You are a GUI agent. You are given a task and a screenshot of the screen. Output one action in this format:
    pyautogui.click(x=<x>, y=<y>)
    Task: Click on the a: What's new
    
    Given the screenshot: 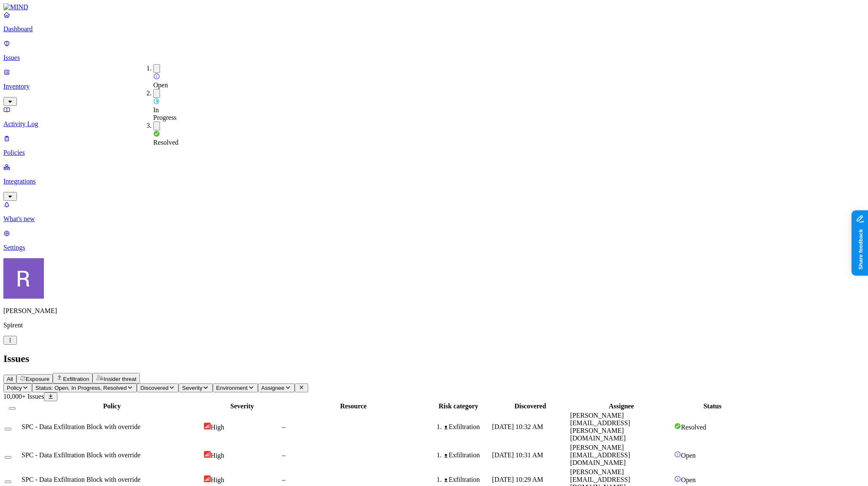 What is the action you would take?
    pyautogui.click(x=434, y=212)
    